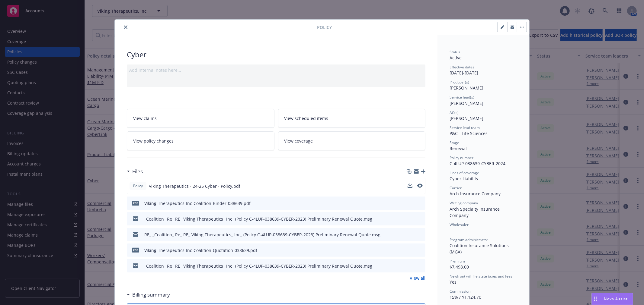  I want to click on button: Nova Assist, so click(612, 299).